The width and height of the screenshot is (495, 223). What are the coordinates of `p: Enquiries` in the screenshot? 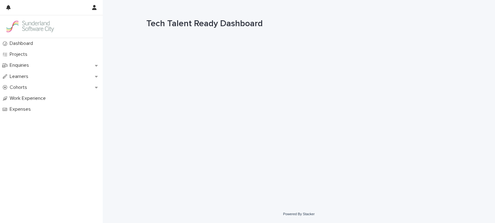 It's located at (21, 65).